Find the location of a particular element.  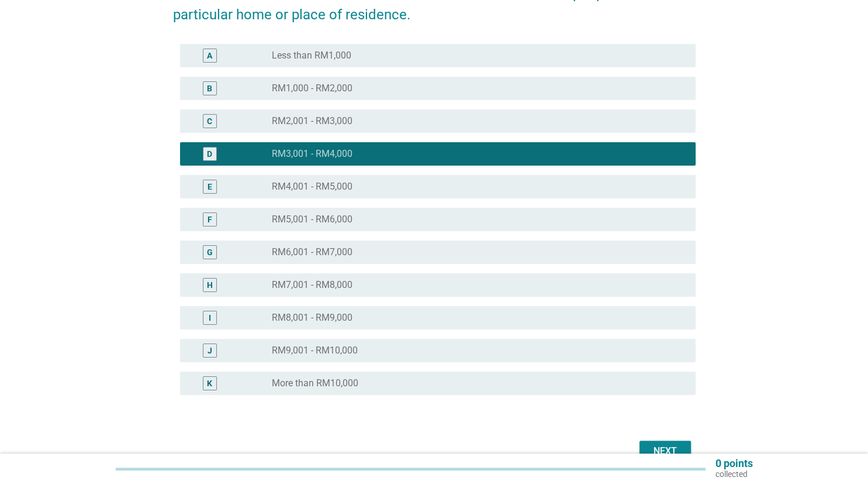

div: B is located at coordinates (209, 88).